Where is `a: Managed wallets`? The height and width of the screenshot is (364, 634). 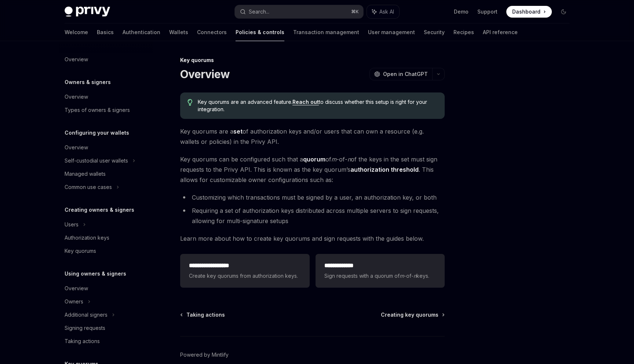 a: Managed wallets is located at coordinates (106, 174).